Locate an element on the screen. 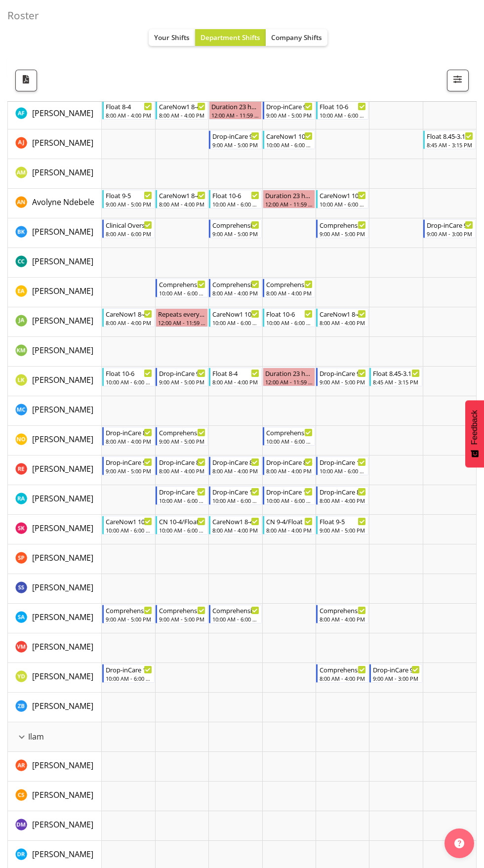 The width and height of the screenshot is (484, 868). div: Saahit Kour"s event - CareNow1 8-4 Begin From Wednesday, October 15, 2025 at 8:00:00 AM GMT+13:00... is located at coordinates (236, 526).